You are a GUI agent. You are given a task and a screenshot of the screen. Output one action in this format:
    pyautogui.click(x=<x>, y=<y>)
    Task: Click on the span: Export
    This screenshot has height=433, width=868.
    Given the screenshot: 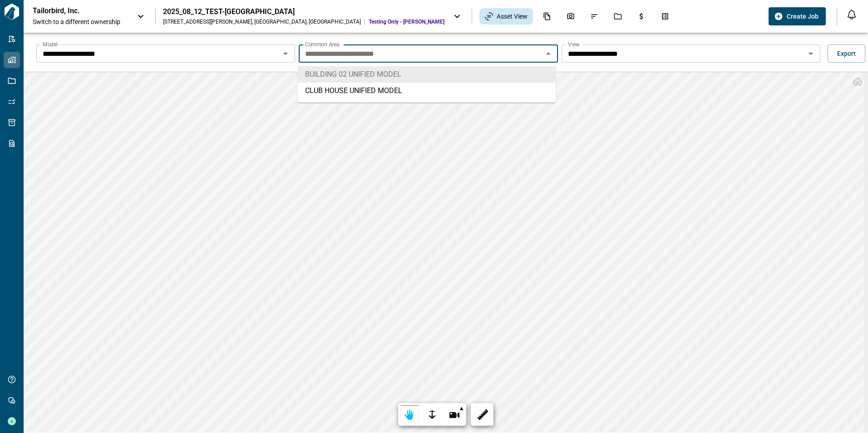 What is the action you would take?
    pyautogui.click(x=847, y=54)
    